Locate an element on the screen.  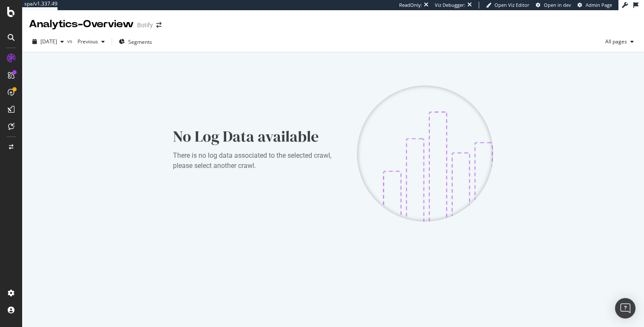
span: Previous is located at coordinates (86, 41).